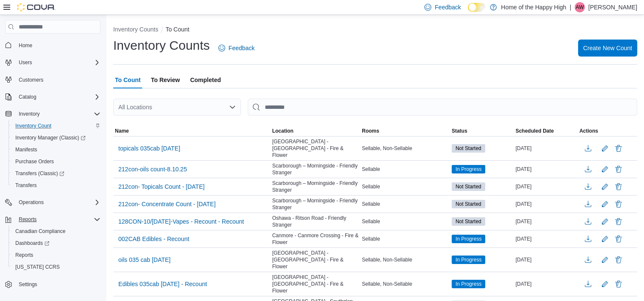  Describe the element at coordinates (31, 80) in the screenshot. I see `a: Customers` at that location.